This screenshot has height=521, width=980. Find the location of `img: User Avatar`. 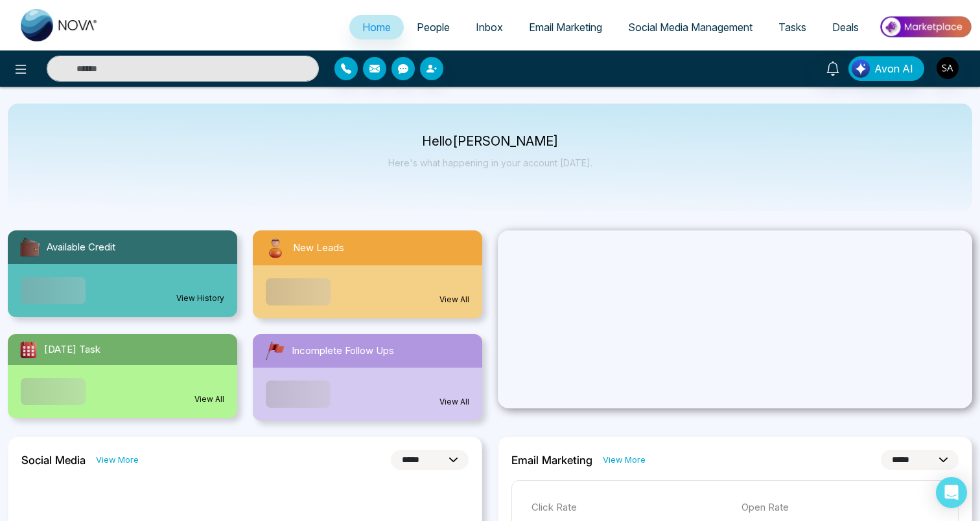

img: User Avatar is located at coordinates (947, 68).